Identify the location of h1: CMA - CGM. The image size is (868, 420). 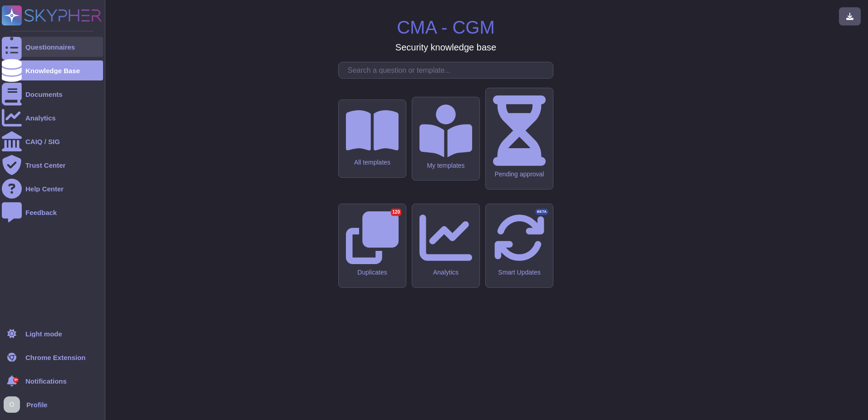
(446, 27).